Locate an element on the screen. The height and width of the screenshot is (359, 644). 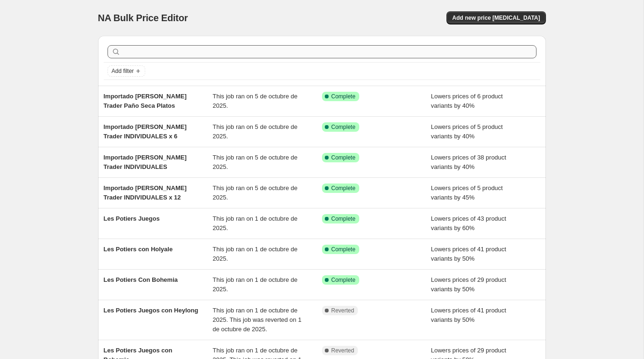
span: Lowers prices of 29 product variants by 50% is located at coordinates (468, 285).